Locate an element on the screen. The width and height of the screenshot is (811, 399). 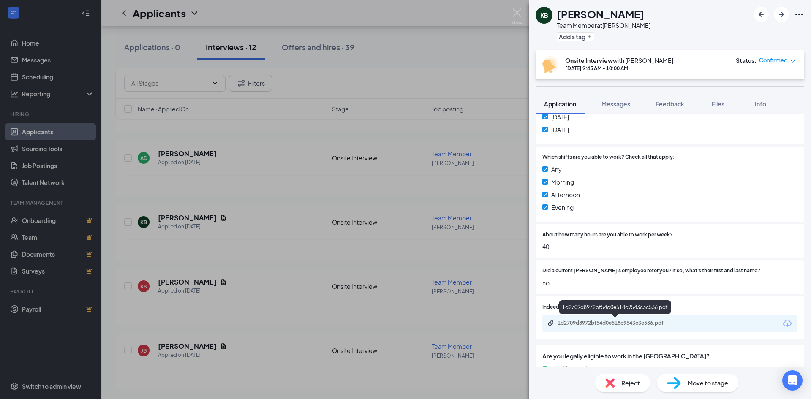
span: yes (Correct) is located at coordinates (570, 369).